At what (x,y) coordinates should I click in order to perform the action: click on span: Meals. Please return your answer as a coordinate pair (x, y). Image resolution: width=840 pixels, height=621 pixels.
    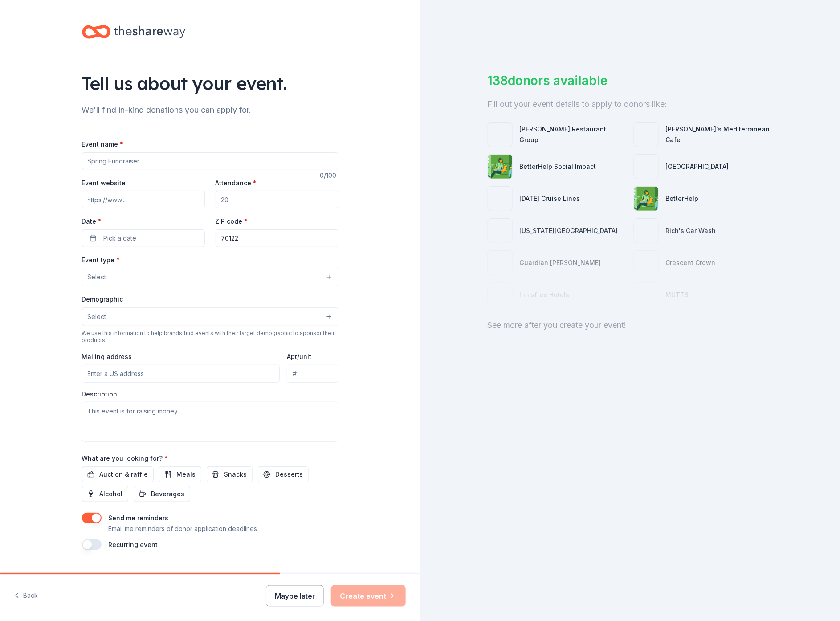
    Looking at the image, I should click on (186, 475).